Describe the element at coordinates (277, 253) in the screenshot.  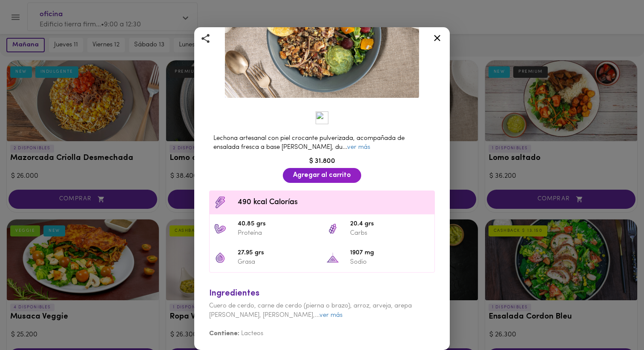
I see `span: 27.95 grs` at that location.